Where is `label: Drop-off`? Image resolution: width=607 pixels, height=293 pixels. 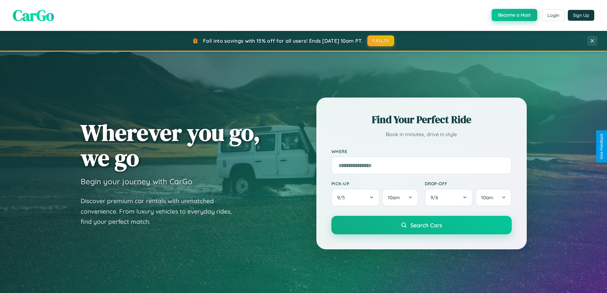 label: Drop-off is located at coordinates (468, 183).